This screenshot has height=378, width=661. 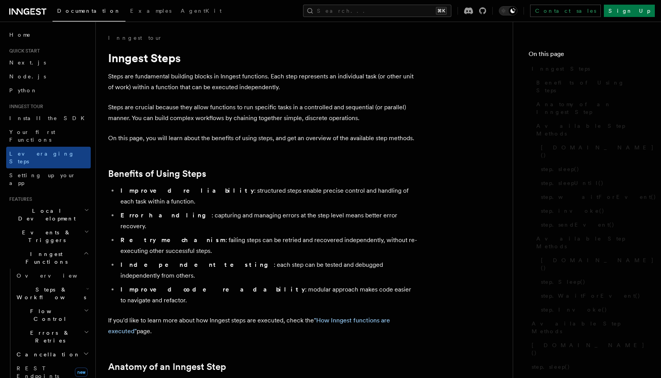 I want to click on a: Python, so click(x=48, y=90).